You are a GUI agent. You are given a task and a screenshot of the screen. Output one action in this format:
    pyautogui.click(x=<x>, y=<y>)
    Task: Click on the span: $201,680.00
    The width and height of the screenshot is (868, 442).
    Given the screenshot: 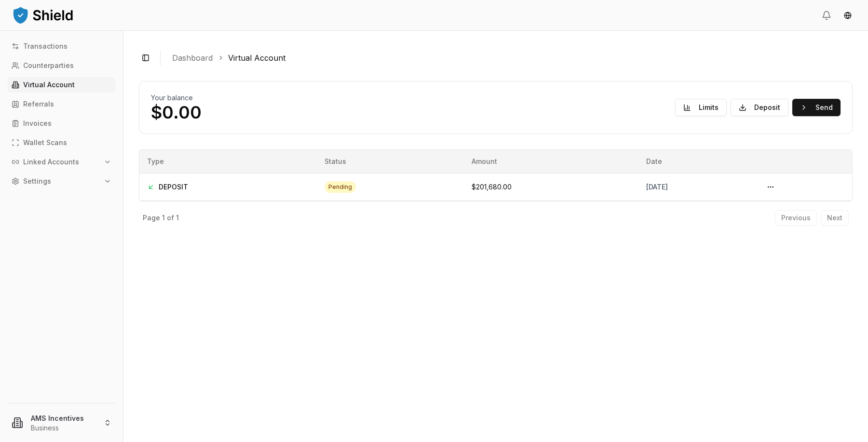 What is the action you would take?
    pyautogui.click(x=492, y=187)
    